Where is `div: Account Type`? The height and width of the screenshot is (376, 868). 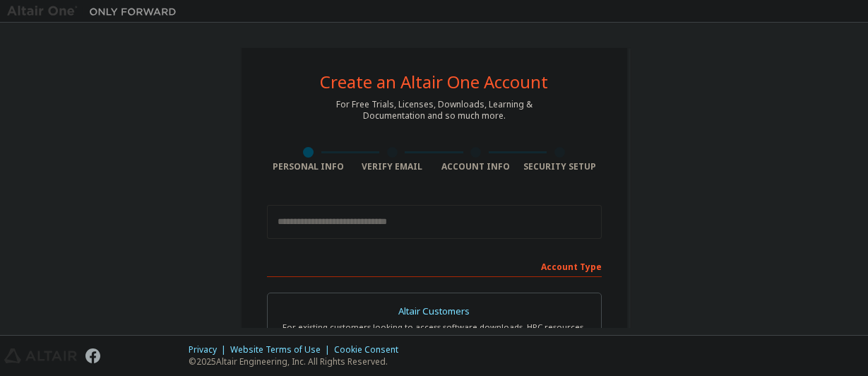
div: Account Type is located at coordinates (434, 265).